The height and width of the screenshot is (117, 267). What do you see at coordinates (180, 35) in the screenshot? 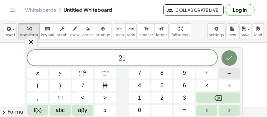
I see `span: fullscreen` at bounding box center [180, 35].